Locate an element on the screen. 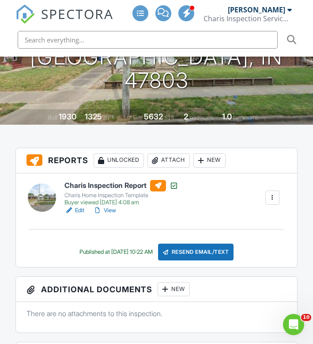 The width and height of the screenshot is (313, 344). span: bedrooms is located at coordinates (202, 117).